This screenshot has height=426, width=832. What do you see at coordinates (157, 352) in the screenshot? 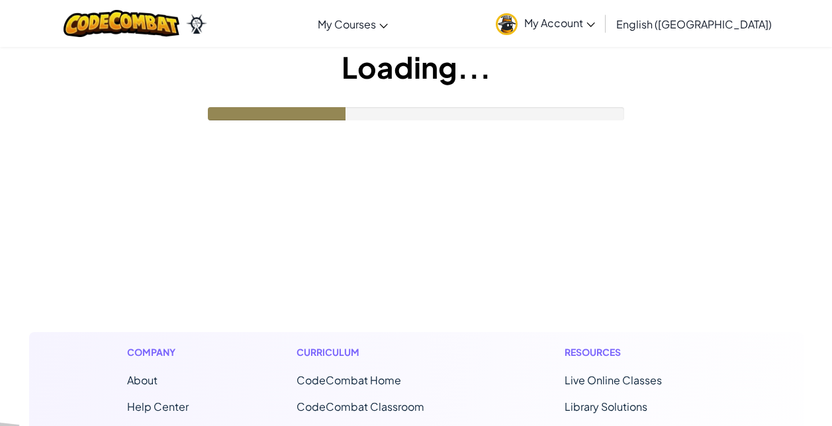
I see `h1: Company` at bounding box center [157, 352].